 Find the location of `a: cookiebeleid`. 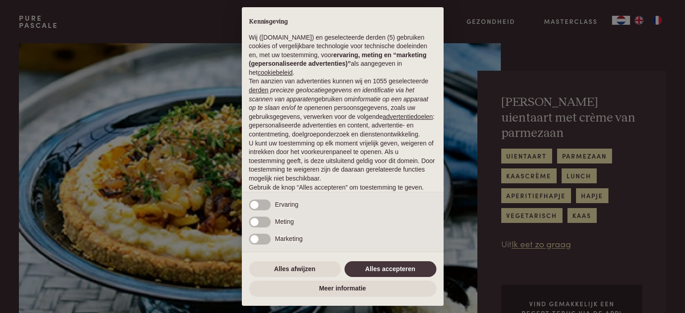

a: cookiebeleid is located at coordinates (275, 73).